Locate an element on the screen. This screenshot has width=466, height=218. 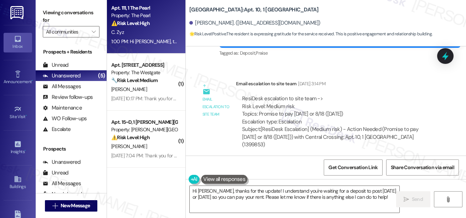
div: Maintenance is located at coordinates (62, 108).